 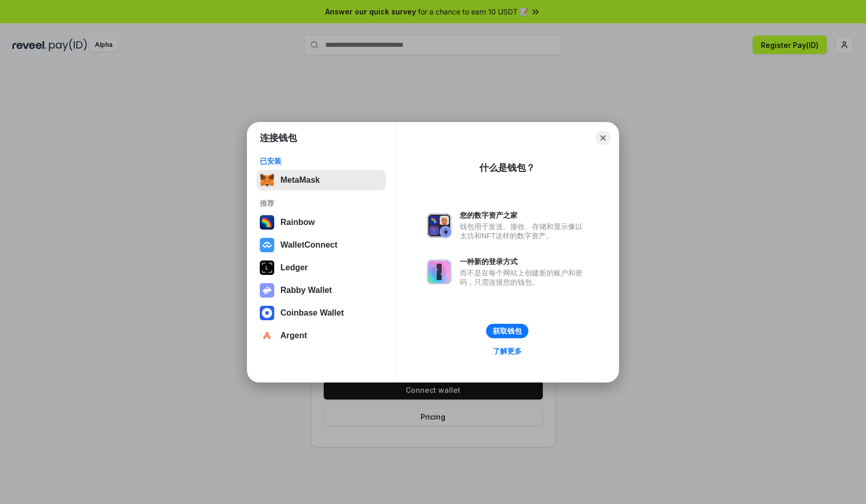 What do you see at coordinates (321, 313) in the screenshot?
I see `button: Coinbase Wallet` at bounding box center [321, 313].